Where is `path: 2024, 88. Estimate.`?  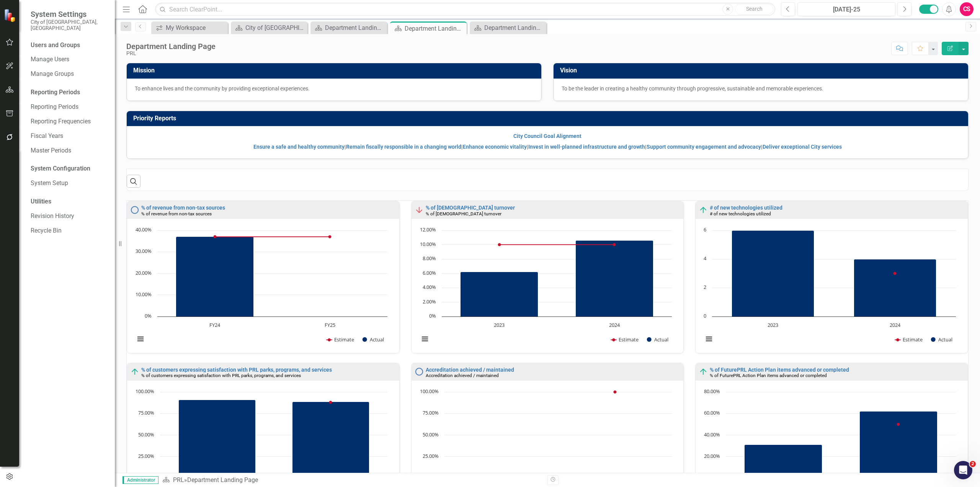 path: 2024, 88. Estimate. is located at coordinates (331, 402).